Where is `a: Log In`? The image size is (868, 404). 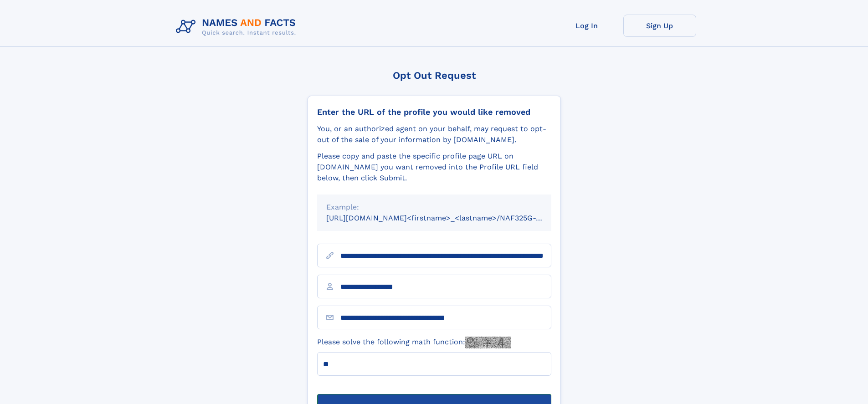 a: Log In is located at coordinates (587, 26).